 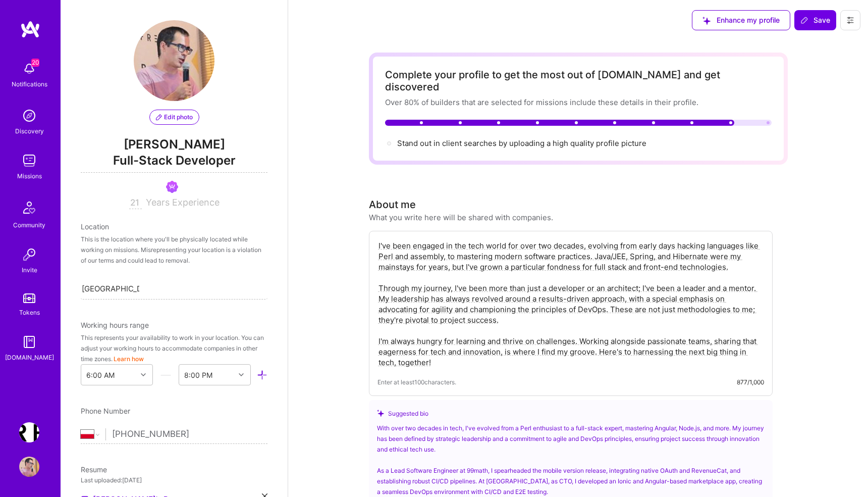 I want to click on img: Terr.ai: Building an Innovative Real Estate Platform, so click(x=29, y=432).